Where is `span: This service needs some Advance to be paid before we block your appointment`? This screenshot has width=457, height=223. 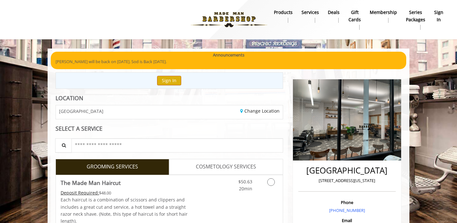 span: This service needs some Advance to be paid before we block your appointment is located at coordinates (80, 193).